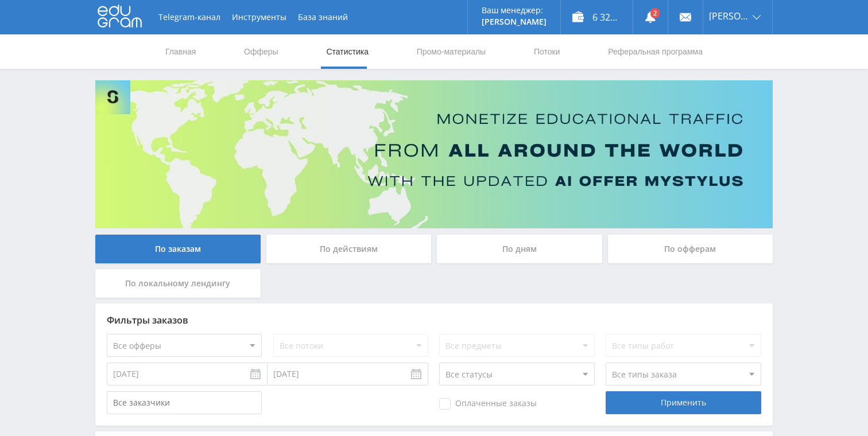 The width and height of the screenshot is (868, 436). What do you see at coordinates (261, 51) in the screenshot?
I see `a: Офферы` at bounding box center [261, 51].